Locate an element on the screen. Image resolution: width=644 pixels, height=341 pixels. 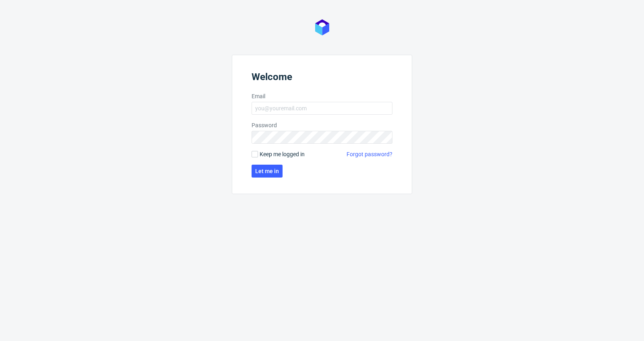
button: Let me in is located at coordinates (267, 171).